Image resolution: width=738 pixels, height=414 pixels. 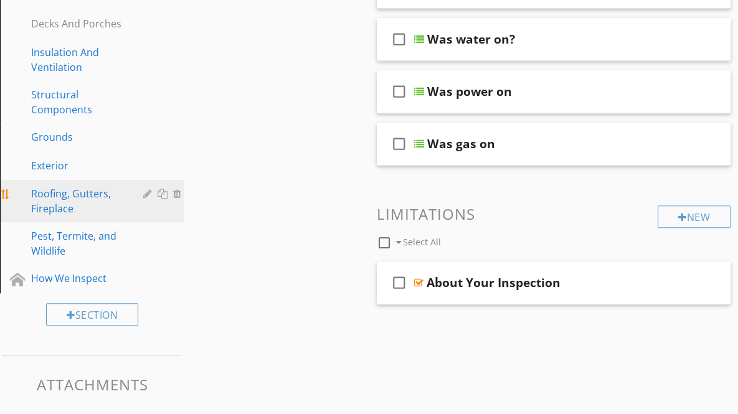 I want to click on div: Insulation And Ventilation, so click(x=78, y=60).